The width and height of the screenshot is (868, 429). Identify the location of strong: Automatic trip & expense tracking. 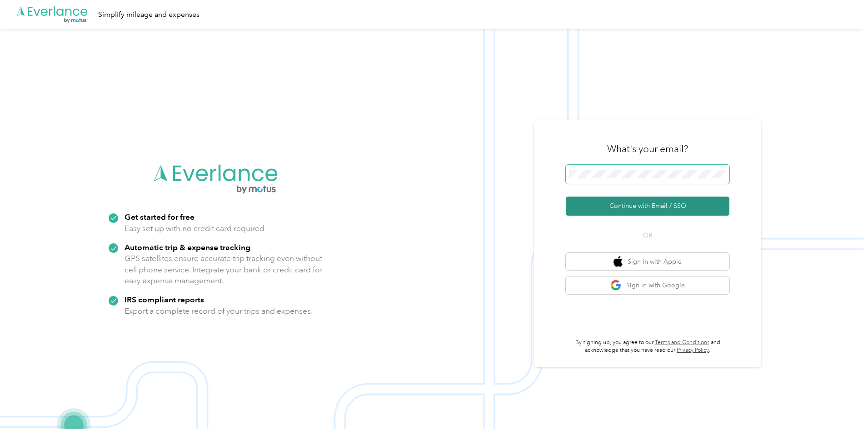
(187, 247).